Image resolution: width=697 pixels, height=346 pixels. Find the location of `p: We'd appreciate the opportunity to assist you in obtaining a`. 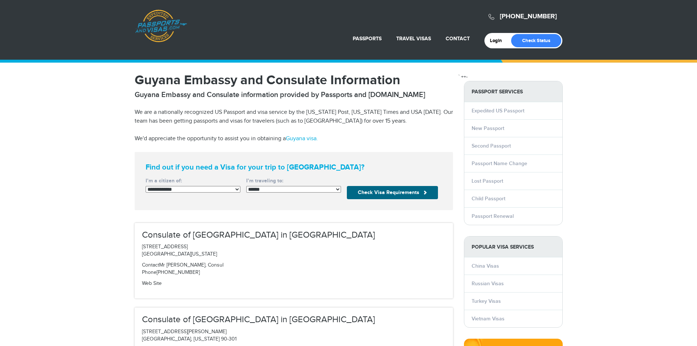

p: We'd appreciate the opportunity to assist you in obtaining a is located at coordinates (294, 139).